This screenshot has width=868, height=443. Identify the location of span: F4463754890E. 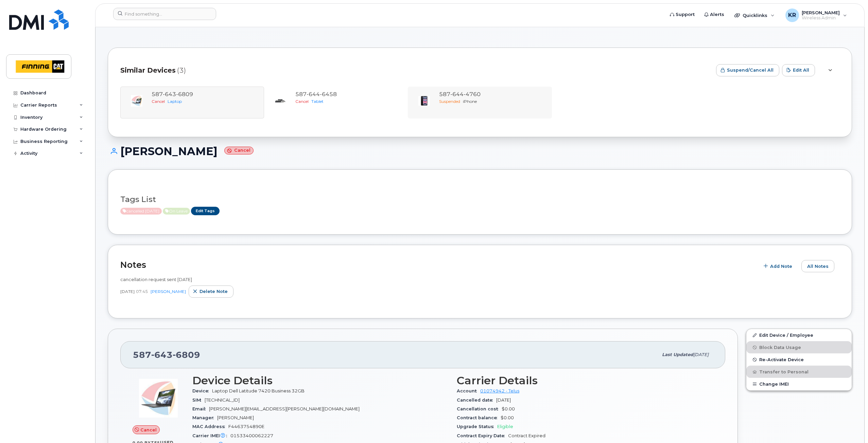
(246, 427).